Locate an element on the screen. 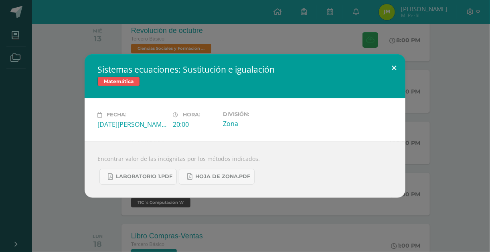 This screenshot has height=252, width=490. button: Close (Esc) is located at coordinates (394, 68).